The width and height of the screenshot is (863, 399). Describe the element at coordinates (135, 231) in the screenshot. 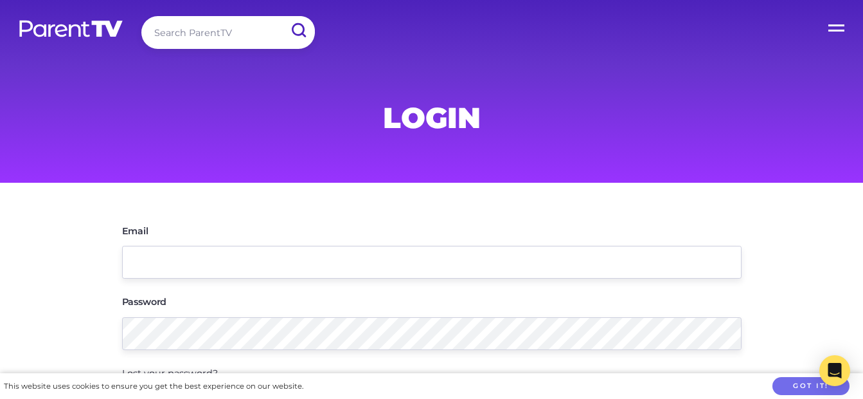

I see `label: Email` at that location.